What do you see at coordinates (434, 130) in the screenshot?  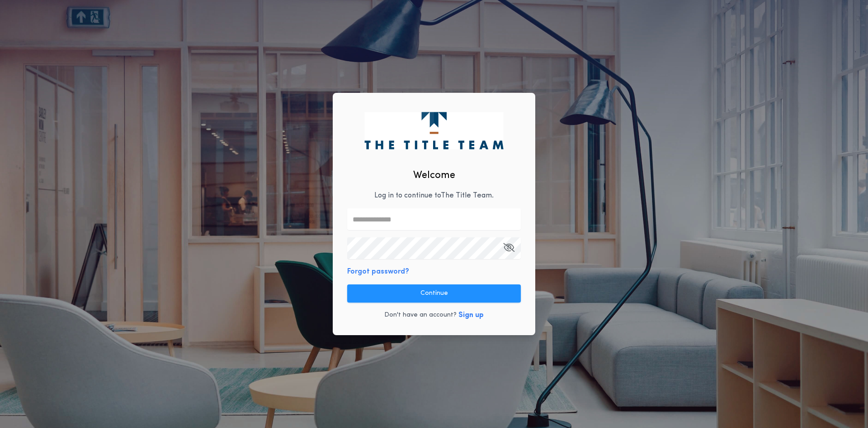 I see `img: logo` at bounding box center [434, 130].